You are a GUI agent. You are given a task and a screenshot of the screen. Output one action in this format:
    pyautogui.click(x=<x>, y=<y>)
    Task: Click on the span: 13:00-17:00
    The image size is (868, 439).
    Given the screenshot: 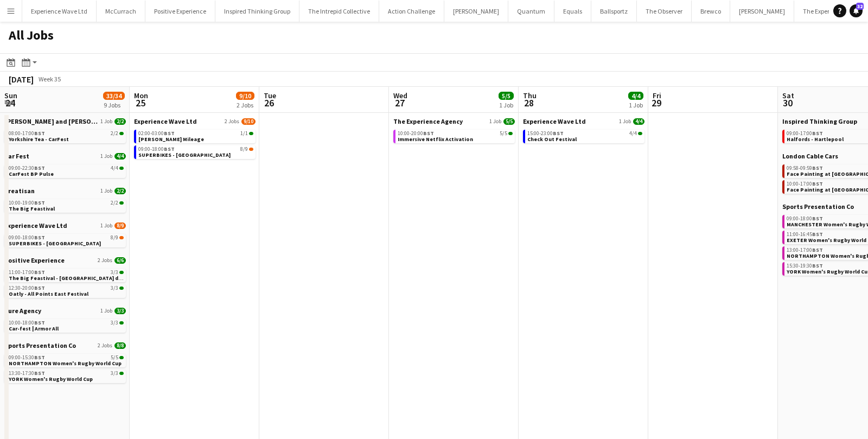 What is the action you would take?
    pyautogui.click(x=804, y=250)
    